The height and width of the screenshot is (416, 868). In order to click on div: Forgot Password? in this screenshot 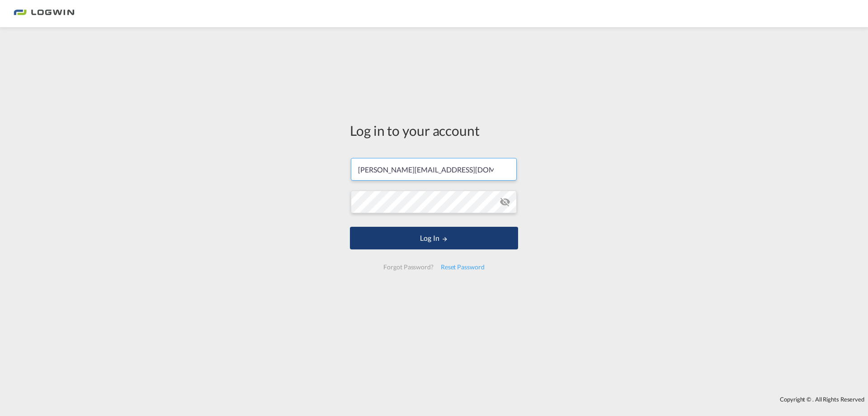, I will do `click(408, 266)`.